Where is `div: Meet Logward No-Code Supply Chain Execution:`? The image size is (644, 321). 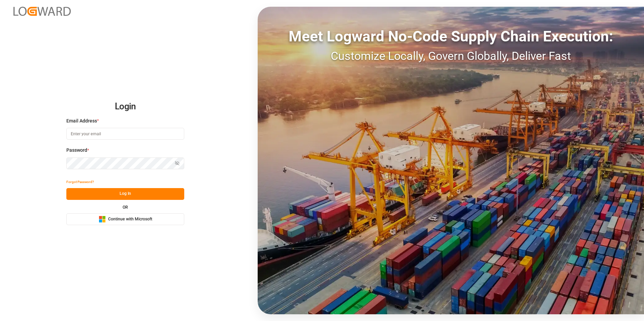 div: Meet Logward No-Code Supply Chain Execution: is located at coordinates (451, 36).